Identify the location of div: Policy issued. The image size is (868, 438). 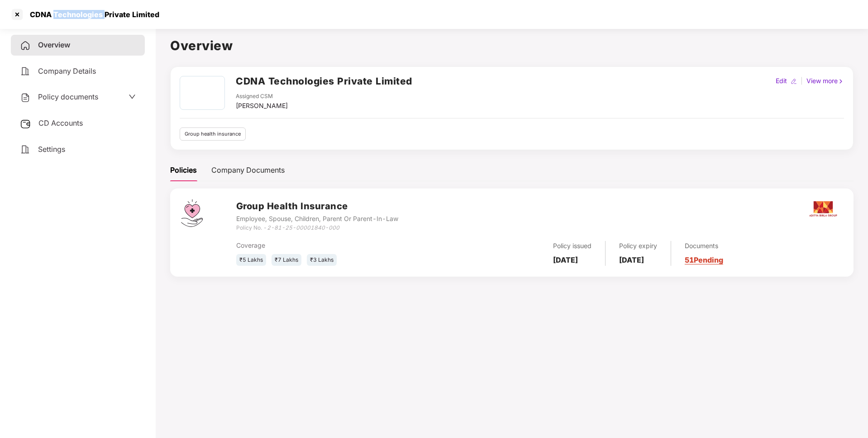
(572, 246).